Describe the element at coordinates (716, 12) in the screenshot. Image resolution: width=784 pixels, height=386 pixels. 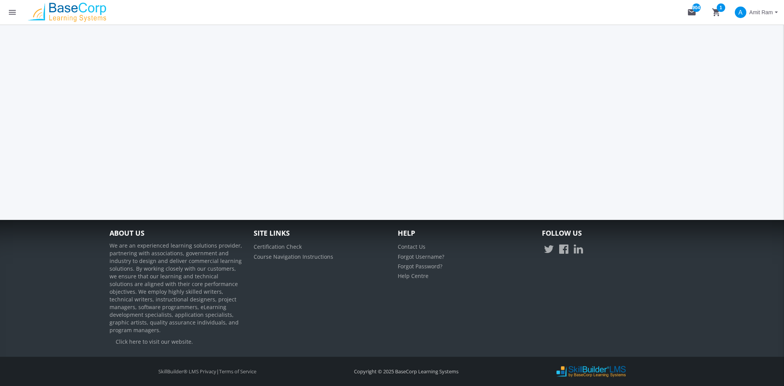
I see `mat-icon: shopping_cart` at that location.